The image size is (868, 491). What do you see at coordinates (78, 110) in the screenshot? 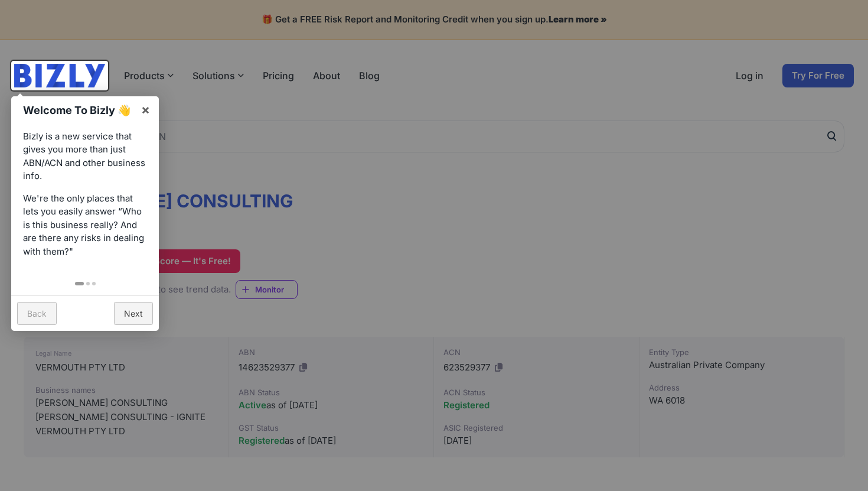
I see `h1: Welcome To Bizly 👋` at bounding box center [78, 110].